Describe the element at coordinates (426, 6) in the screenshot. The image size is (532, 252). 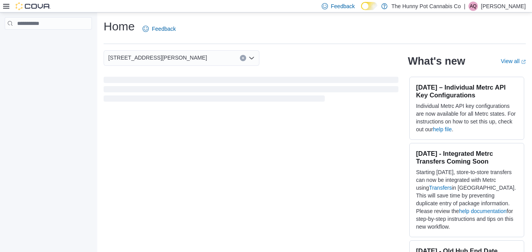
I see `p: The Hunny Pot Cannabis Co` at that location.